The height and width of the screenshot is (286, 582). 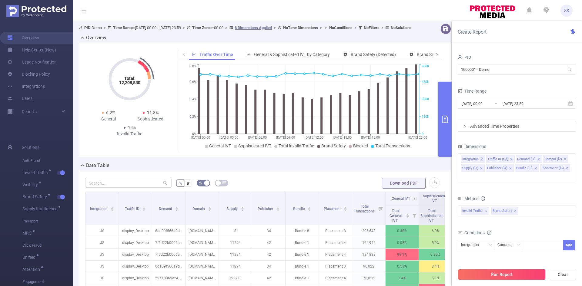 What do you see at coordinates (401, 199) in the screenshot?
I see `span: General IVT` at bounding box center [401, 199].